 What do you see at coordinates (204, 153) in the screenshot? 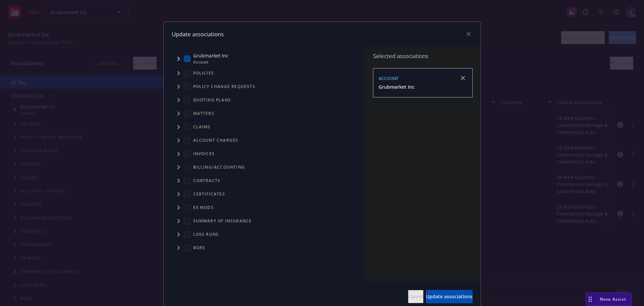
I see `span: Invoices` at bounding box center [204, 153].